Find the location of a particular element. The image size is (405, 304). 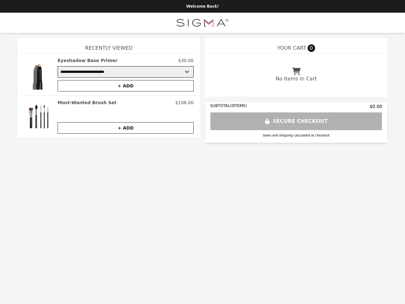

select: Select a product variant is located at coordinates (126, 72).